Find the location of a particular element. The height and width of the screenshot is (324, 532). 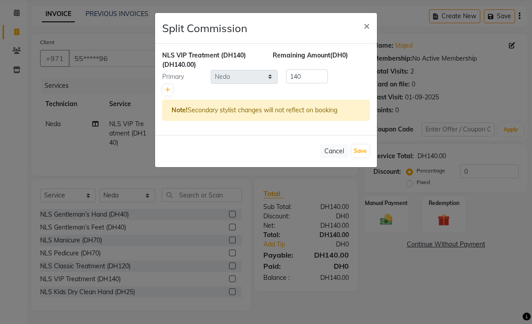

strong: Note! is located at coordinates (180, 110).